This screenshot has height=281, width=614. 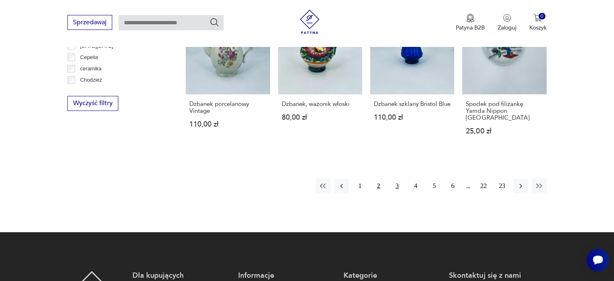 What do you see at coordinates (310, 22) in the screenshot?
I see `img: Patyna - sklep z meblami i dekoracjami vintage` at bounding box center [310, 22].